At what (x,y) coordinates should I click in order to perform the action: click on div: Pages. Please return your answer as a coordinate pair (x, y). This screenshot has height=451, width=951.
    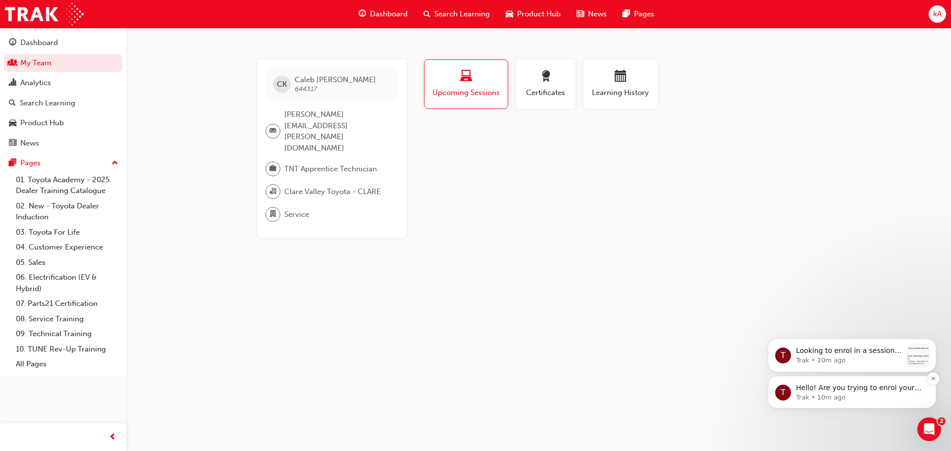
    Looking at the image, I should click on (30, 163).